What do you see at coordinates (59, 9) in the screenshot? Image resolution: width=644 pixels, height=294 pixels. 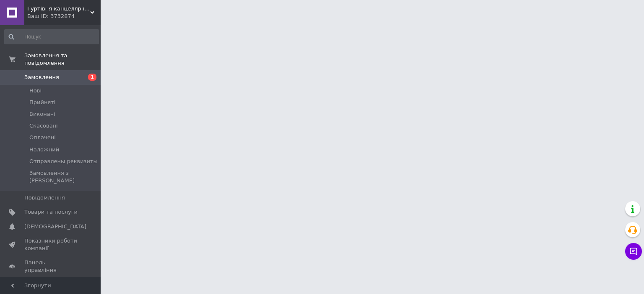 I see `span: Гуртівня канцелярії, літератури та товарів для дітей` at bounding box center [59, 9].